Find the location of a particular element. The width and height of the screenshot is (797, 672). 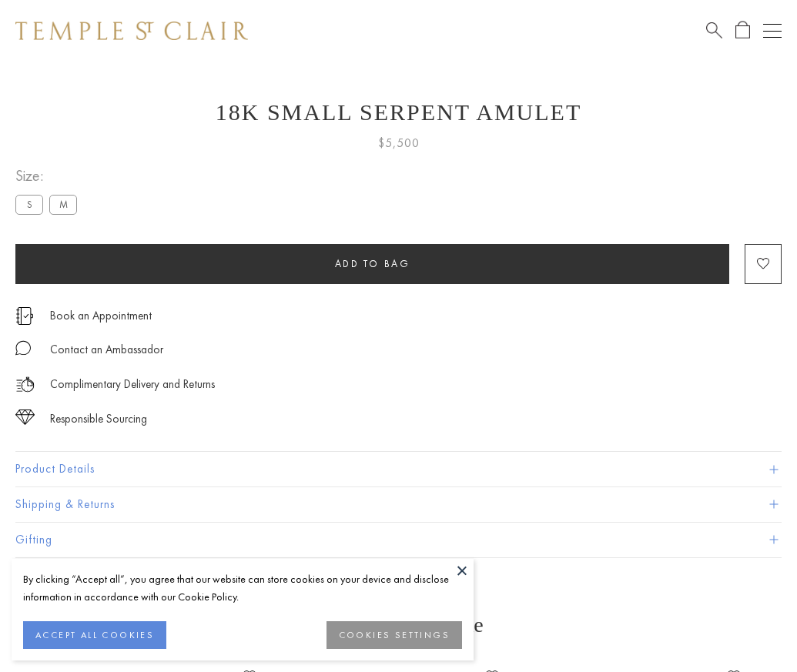

a: Open Shopping Bag is located at coordinates (742, 30).